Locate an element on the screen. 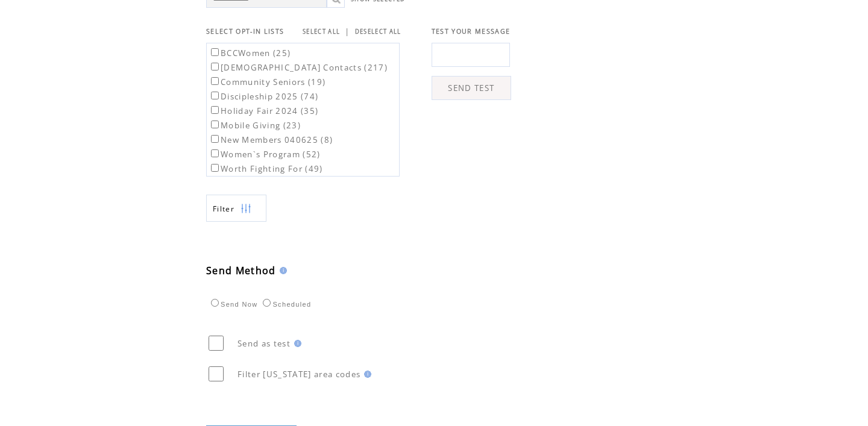 The width and height of the screenshot is (868, 426). label: Discipleship 2025 (74) is located at coordinates (263, 96).